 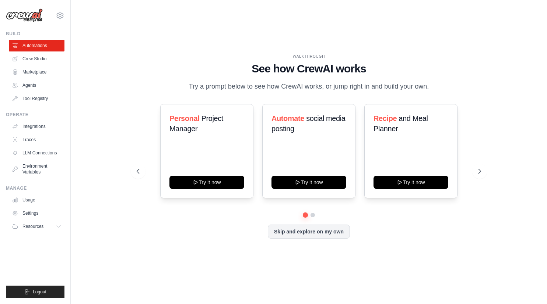 I want to click on div: Build, so click(x=35, y=34).